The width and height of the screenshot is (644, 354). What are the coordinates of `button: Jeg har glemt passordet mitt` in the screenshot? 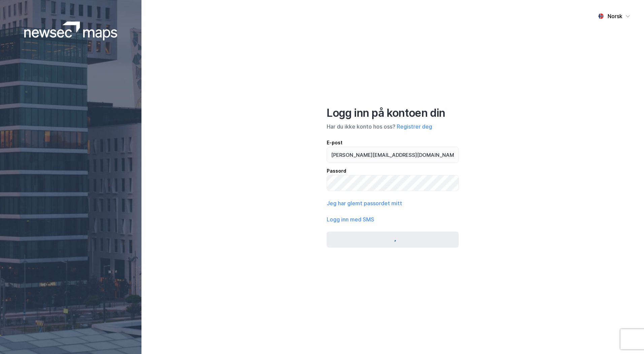 It's located at (364, 203).